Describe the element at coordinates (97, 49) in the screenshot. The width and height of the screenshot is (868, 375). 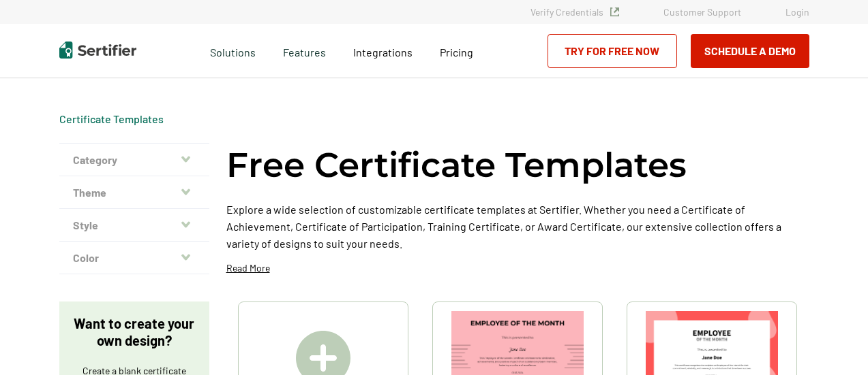
I see `img: Sertifier | Digital Credentialing Platform` at that location.